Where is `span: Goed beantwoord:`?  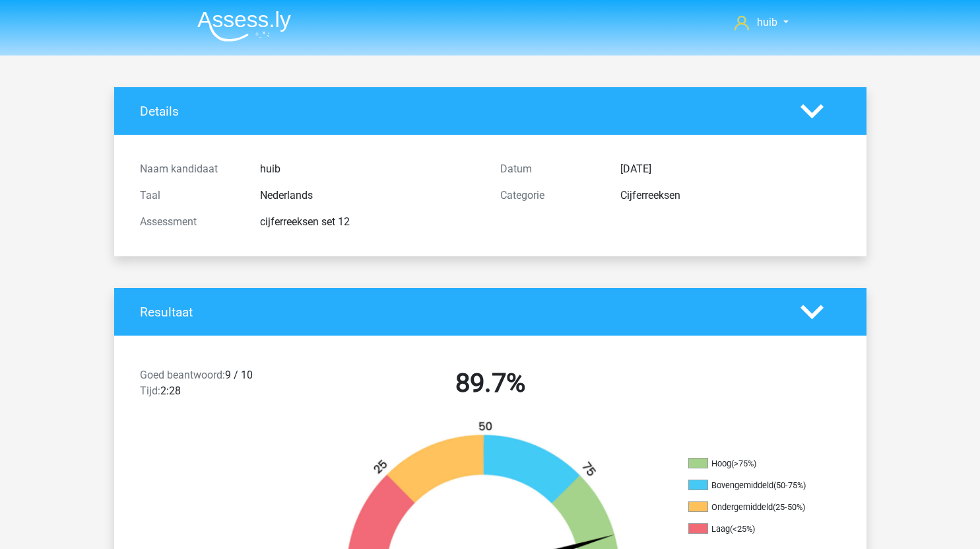 span: Goed beantwoord: is located at coordinates (182, 374).